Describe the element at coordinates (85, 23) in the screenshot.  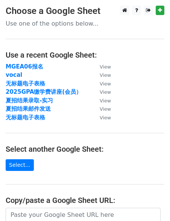
I see `p: Use one of the options below...` at that location.